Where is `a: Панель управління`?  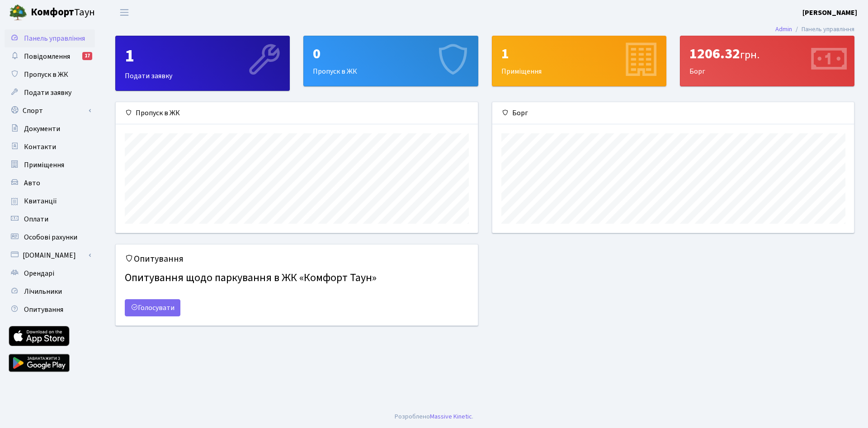
a: Панель управління is located at coordinates (50, 39).